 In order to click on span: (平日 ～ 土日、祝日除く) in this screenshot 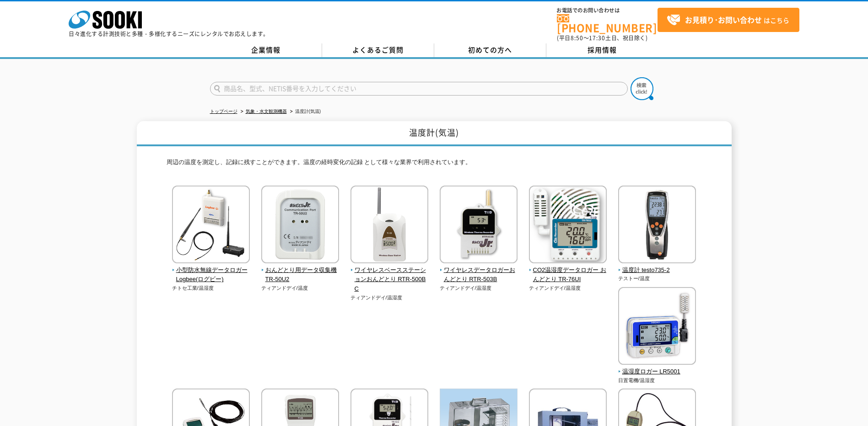, I will do `click(602, 38)`.